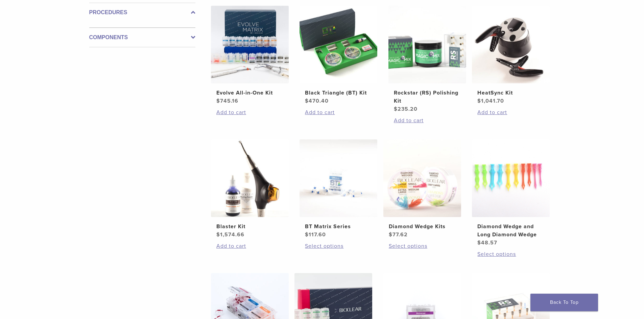 The image size is (644, 319). Describe the element at coordinates (564, 303) in the screenshot. I see `a: Back To Top` at that location.